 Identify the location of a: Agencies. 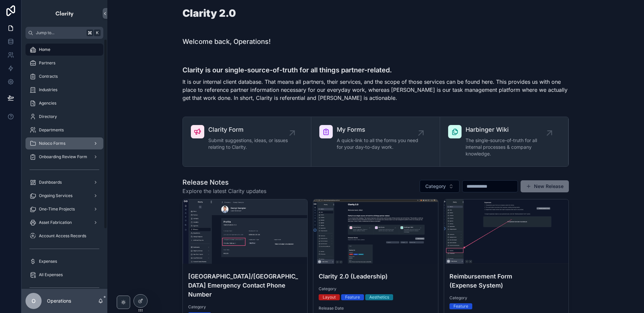
(65, 103).